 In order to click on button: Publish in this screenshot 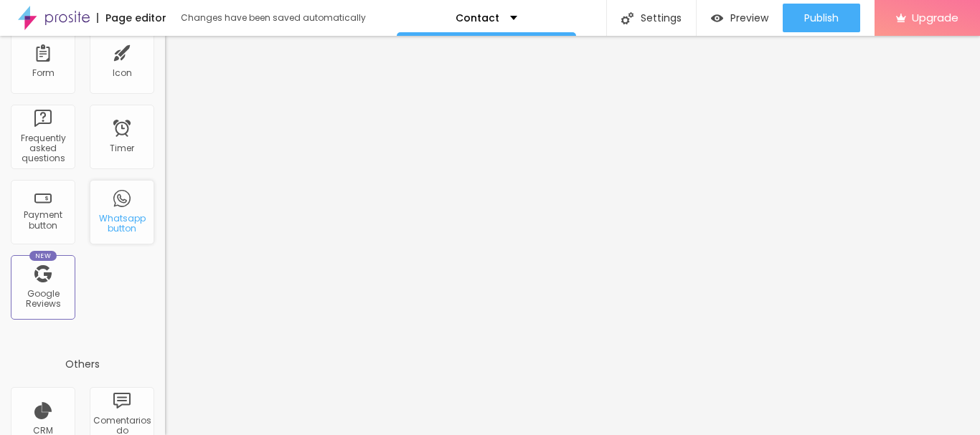, I will do `click(822, 18)`.